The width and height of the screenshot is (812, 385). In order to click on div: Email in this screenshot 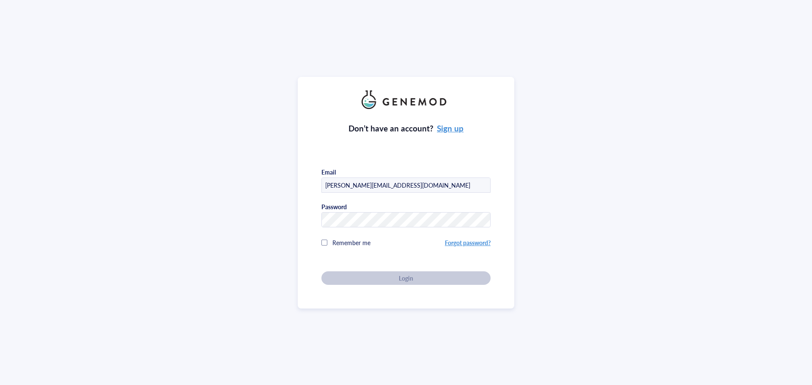, I will do `click(329, 172)`.